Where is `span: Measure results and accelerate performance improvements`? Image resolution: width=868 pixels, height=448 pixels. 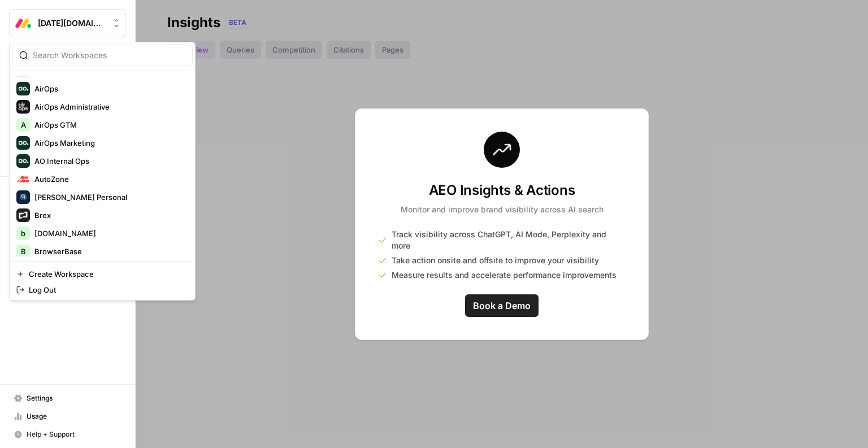 span: Measure results and accelerate performance improvements is located at coordinates (504, 275).